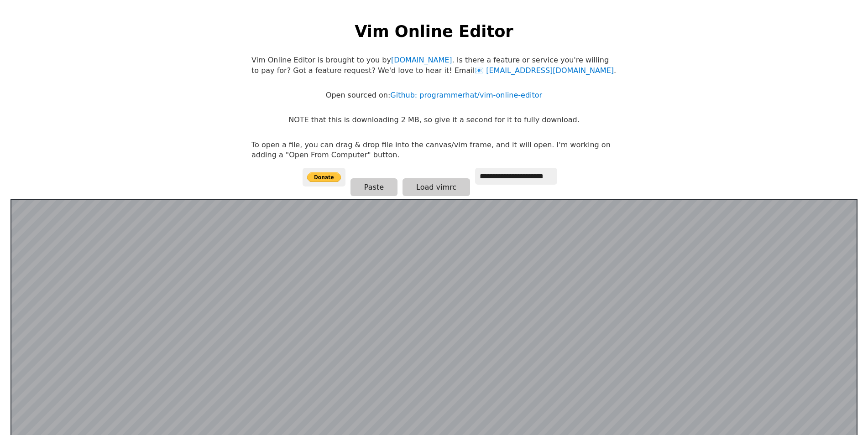  I want to click on p: NOTE that this is downloading 2 MB, so give it a second for it to fully download., so click(433, 120).